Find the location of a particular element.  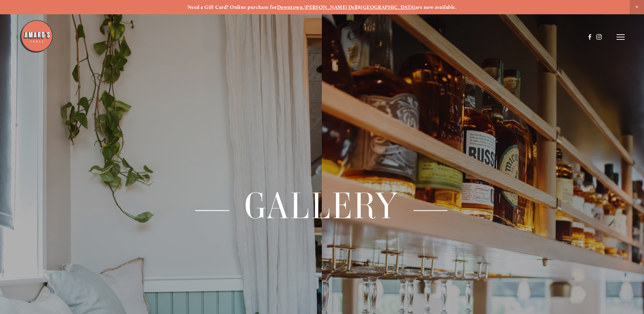

span: — Gallery — is located at coordinates (322, 206).